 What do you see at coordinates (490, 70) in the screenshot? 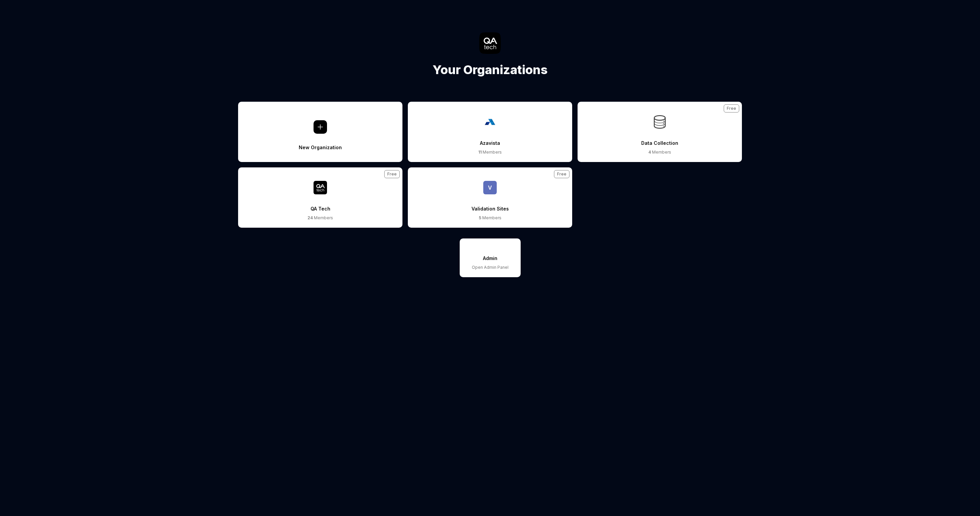
I see `h1: Your Organizations` at bounding box center [490, 70].